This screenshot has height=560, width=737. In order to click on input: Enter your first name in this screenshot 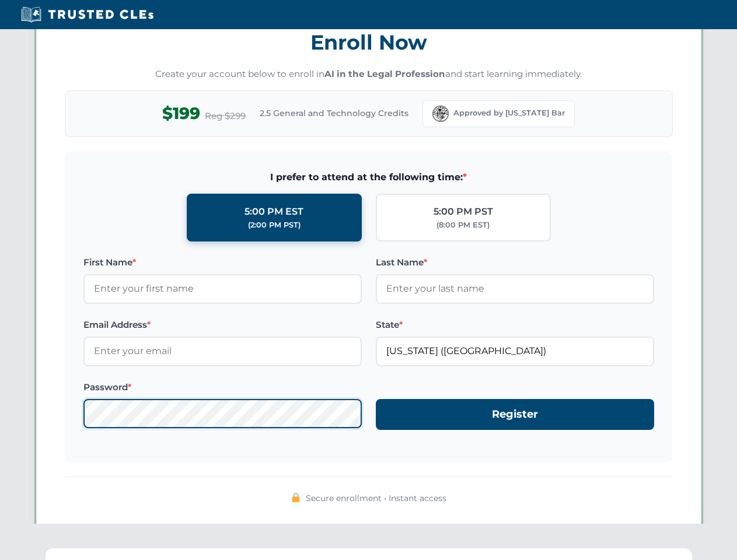, I will do `click(223, 289)`.